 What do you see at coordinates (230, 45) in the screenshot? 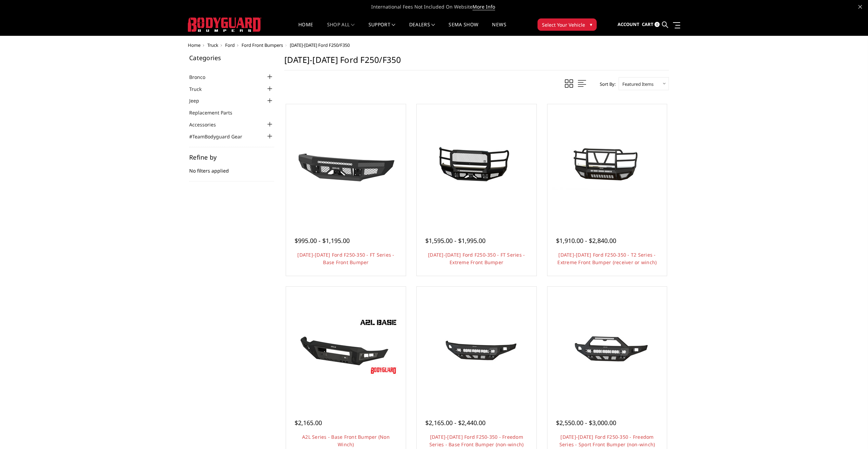
I see `a: Ford` at bounding box center [230, 45].